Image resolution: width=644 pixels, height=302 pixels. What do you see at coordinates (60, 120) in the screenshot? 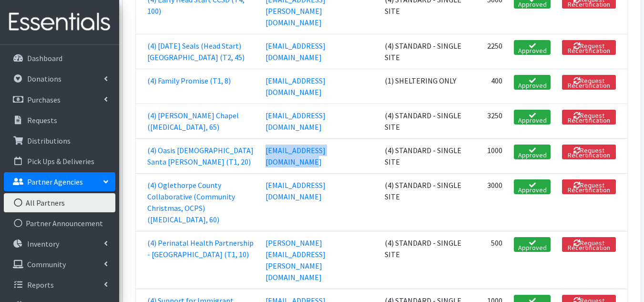
I see `a: Requests` at bounding box center [60, 120].